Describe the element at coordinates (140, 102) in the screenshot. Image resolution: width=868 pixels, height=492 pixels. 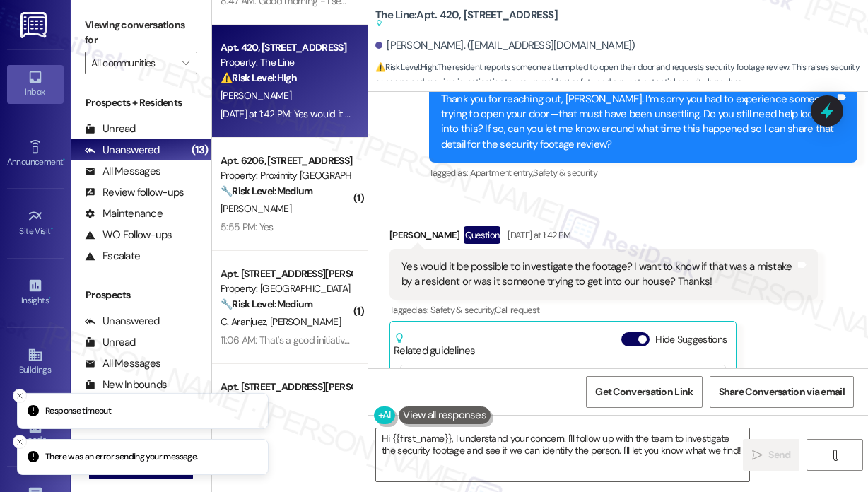
I see `div: Prospects + Residents` at that location.